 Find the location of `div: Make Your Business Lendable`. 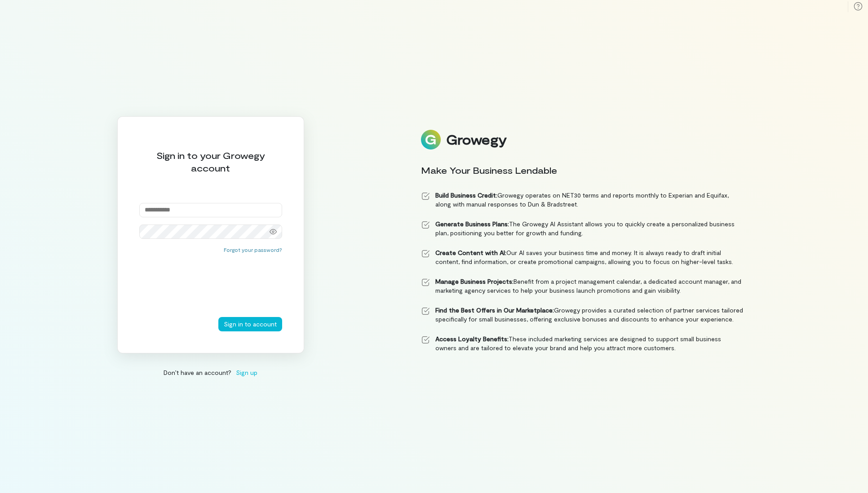

div: Make Your Business Lendable is located at coordinates (582, 171).